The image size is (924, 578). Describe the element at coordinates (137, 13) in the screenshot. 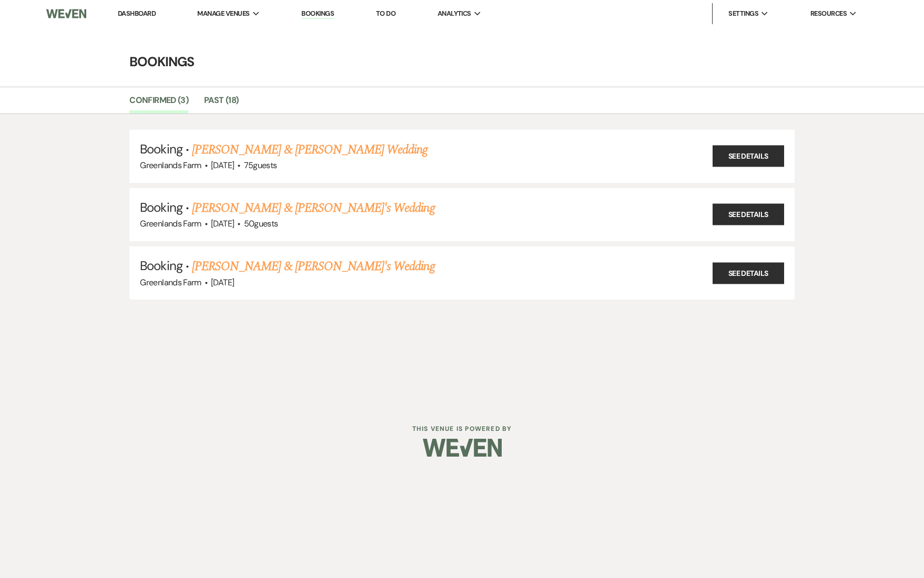

I see `a: Dashboard` at that location.